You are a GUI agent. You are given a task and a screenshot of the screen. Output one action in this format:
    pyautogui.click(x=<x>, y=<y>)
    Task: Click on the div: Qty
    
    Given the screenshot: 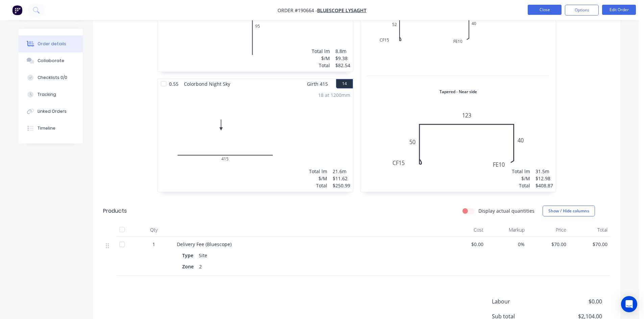 What is the action you would take?
    pyautogui.click(x=154, y=230)
    